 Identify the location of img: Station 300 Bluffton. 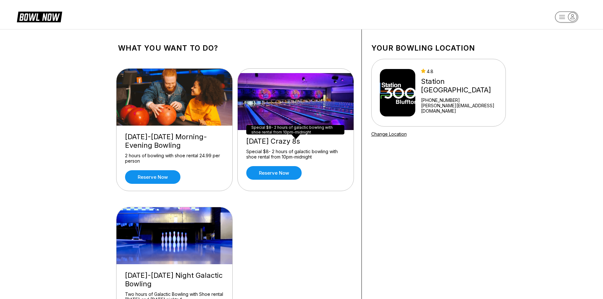
(398, 93).